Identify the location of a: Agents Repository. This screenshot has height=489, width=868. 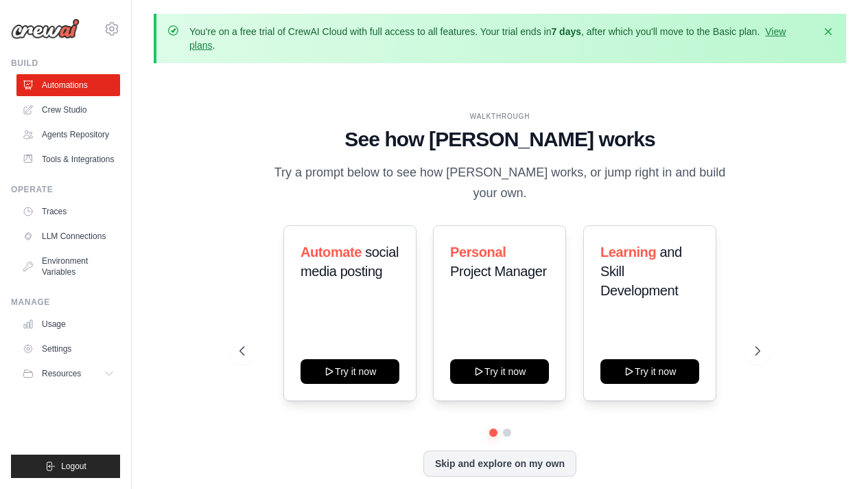
(68, 135).